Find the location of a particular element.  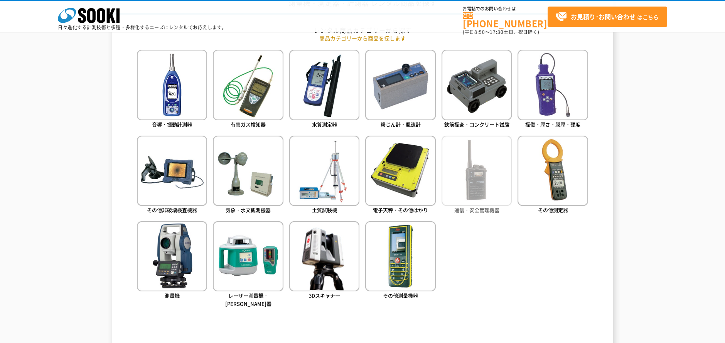

img: 3Dスキャナー is located at coordinates (324, 256).